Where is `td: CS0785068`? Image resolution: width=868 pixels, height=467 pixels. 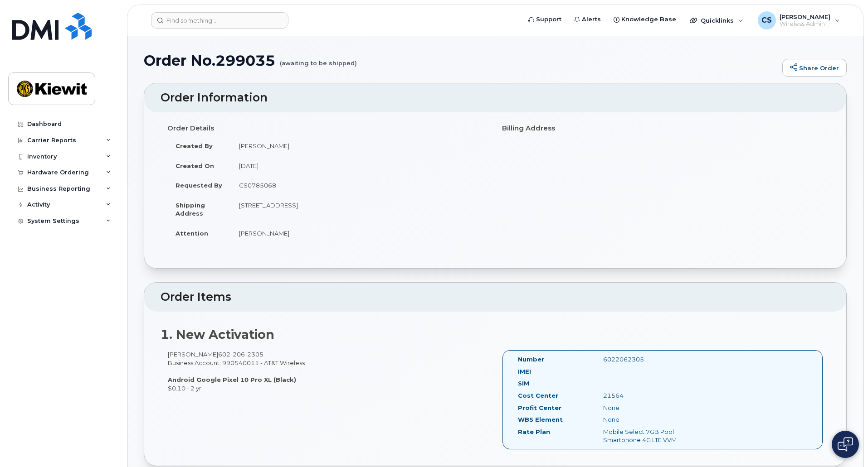 td: CS0785068 is located at coordinates (360, 185).